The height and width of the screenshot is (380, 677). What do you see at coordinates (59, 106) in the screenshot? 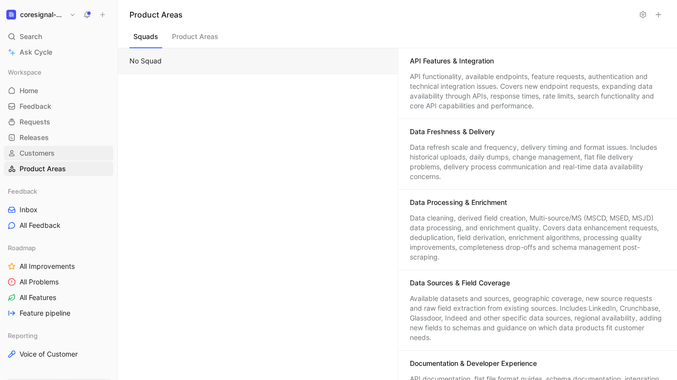
I see `a: Feedback` at bounding box center [59, 106].